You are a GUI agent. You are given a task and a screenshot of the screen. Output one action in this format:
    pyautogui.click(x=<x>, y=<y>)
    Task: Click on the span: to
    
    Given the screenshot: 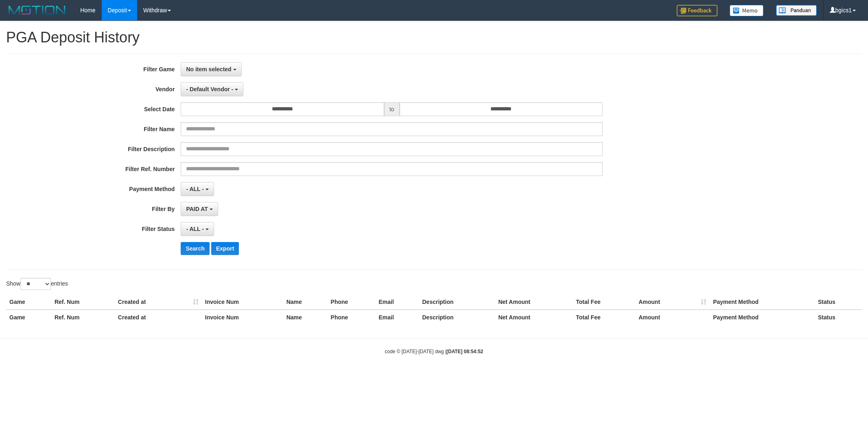 What is the action you would take?
    pyautogui.click(x=392, y=109)
    